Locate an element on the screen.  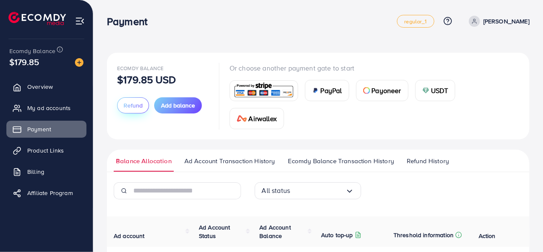
span: Product Links is located at coordinates (46, 151).